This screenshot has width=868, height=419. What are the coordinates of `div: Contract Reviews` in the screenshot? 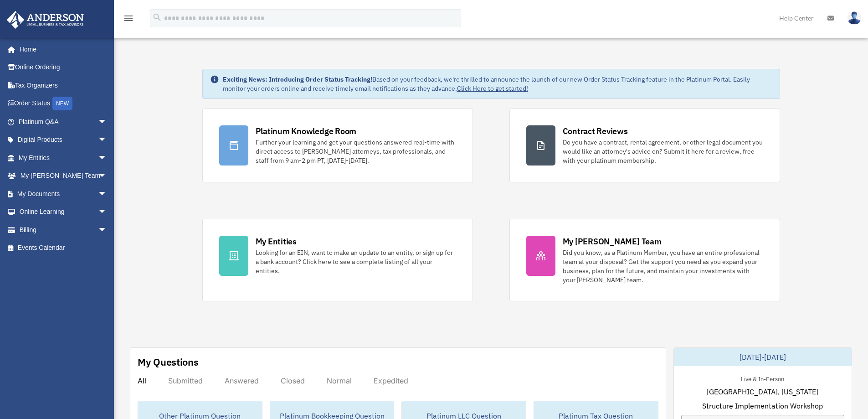 It's located at (595, 131).